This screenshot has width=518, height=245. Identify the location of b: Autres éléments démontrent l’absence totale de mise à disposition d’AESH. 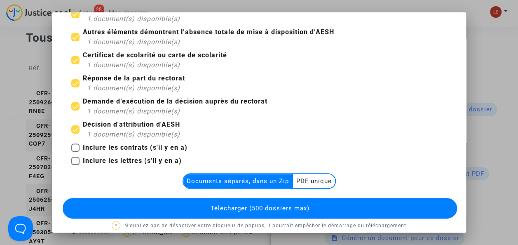
(209, 32).